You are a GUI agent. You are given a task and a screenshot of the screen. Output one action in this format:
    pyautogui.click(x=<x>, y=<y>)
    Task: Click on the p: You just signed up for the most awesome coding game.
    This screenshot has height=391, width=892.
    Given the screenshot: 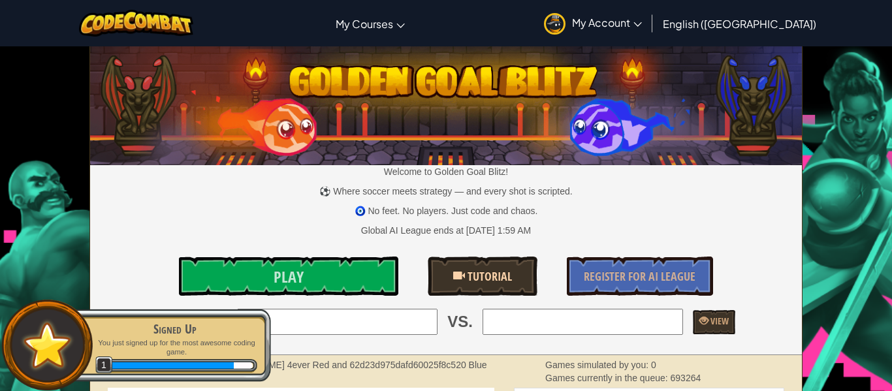 What is the action you would take?
    pyautogui.click(x=175, y=347)
    